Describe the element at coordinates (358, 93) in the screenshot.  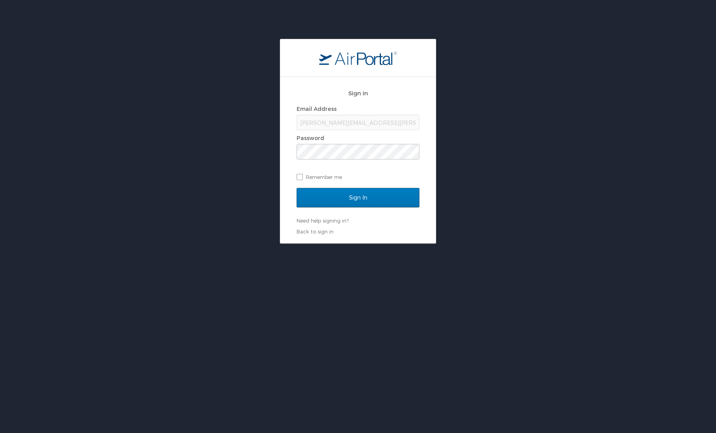
I see `h2: Sign In` at that location.